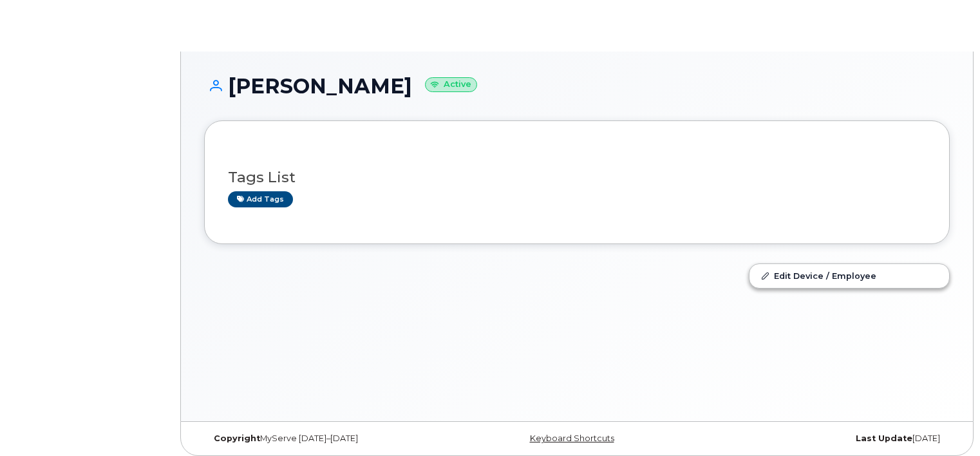 This screenshot has width=980, height=456. I want to click on strong: Last Update, so click(884, 437).